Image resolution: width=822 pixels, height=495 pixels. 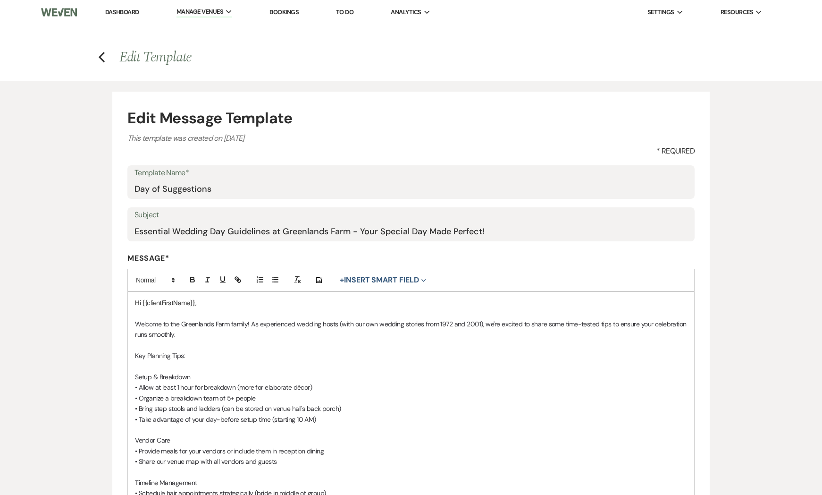 I want to click on span: Edit Template, so click(x=155, y=57).